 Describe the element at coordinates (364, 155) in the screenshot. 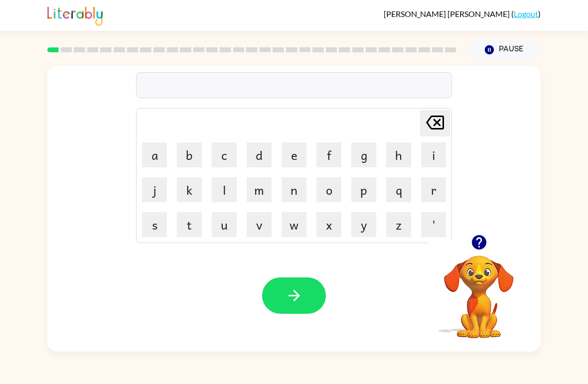

I see `button: g` at that location.